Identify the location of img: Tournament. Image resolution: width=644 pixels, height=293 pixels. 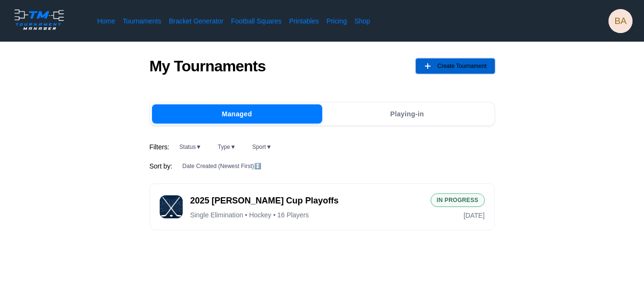
(171, 207).